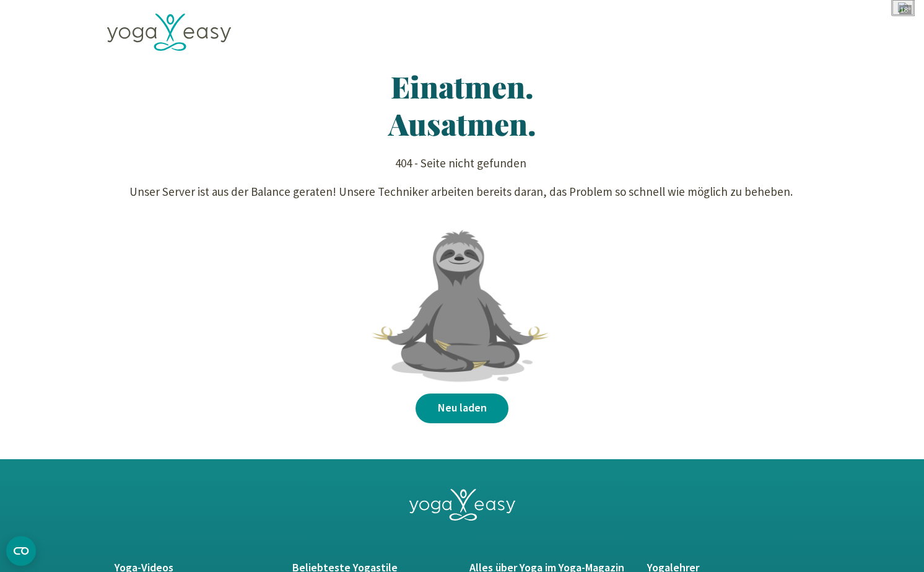 The image size is (924, 572). Describe the element at coordinates (462, 408) in the screenshot. I see `a: Neu laden` at that location.